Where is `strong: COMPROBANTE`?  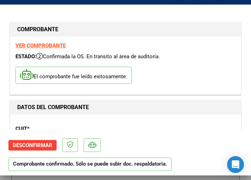
strong: COMPROBANTE is located at coordinates (38, 29).